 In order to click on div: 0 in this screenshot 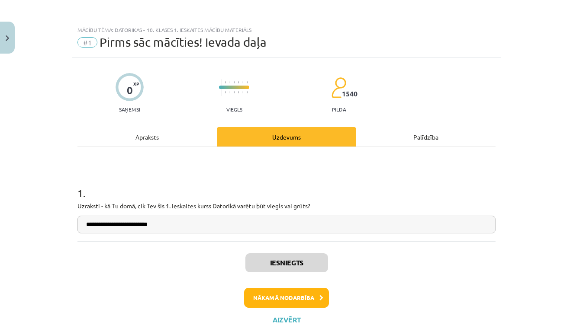, I will do `click(130, 90)`.